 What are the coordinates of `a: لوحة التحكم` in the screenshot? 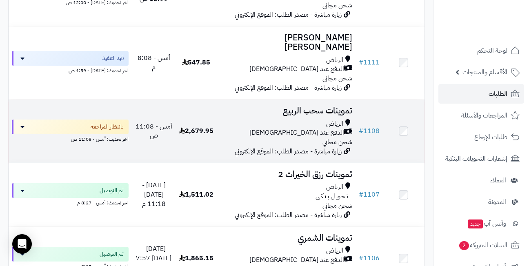 It's located at (481, 51).